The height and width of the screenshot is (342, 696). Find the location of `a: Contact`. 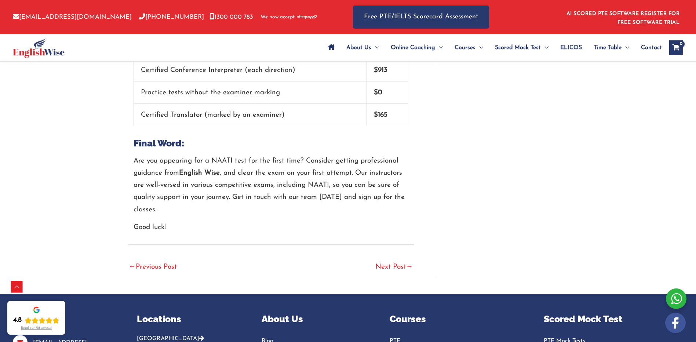

a: Contact is located at coordinates (648, 48).